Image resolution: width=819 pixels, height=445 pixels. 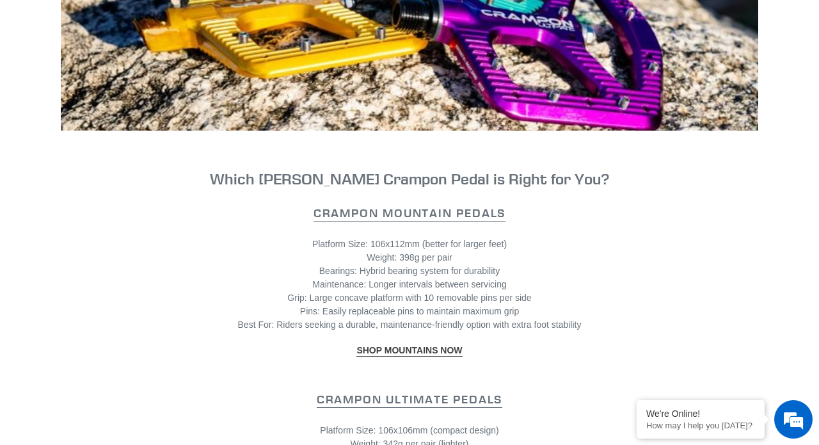 I want to click on strong: Crampon Ultimate Pedals, so click(x=410, y=399).